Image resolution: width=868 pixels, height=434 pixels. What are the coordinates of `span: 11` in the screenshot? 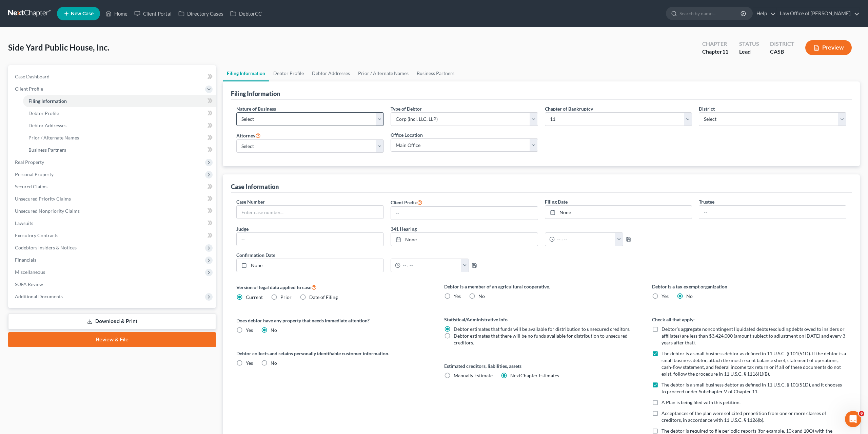 It's located at (725, 51).